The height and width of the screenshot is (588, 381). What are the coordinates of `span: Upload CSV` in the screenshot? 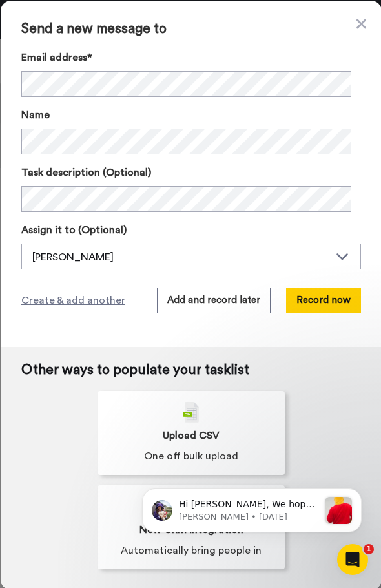 It's located at (191, 435).